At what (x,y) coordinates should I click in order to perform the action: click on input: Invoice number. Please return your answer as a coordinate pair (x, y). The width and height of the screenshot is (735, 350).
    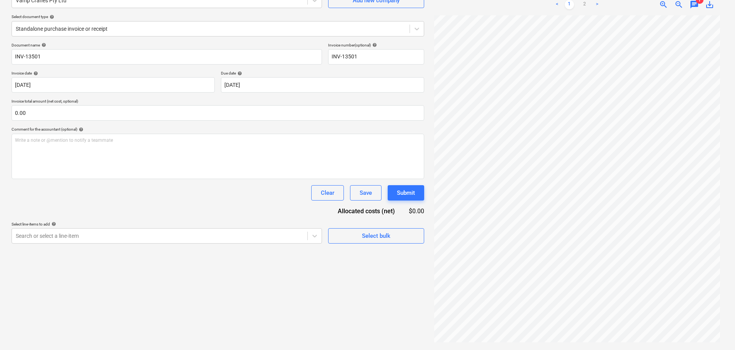
    Looking at the image, I should click on (376, 57).